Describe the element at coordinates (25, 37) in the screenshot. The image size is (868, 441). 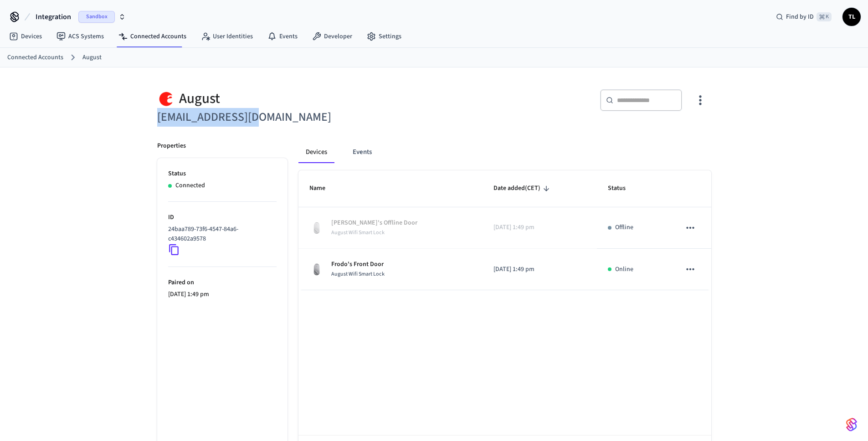
I see `a: Devices` at that location.